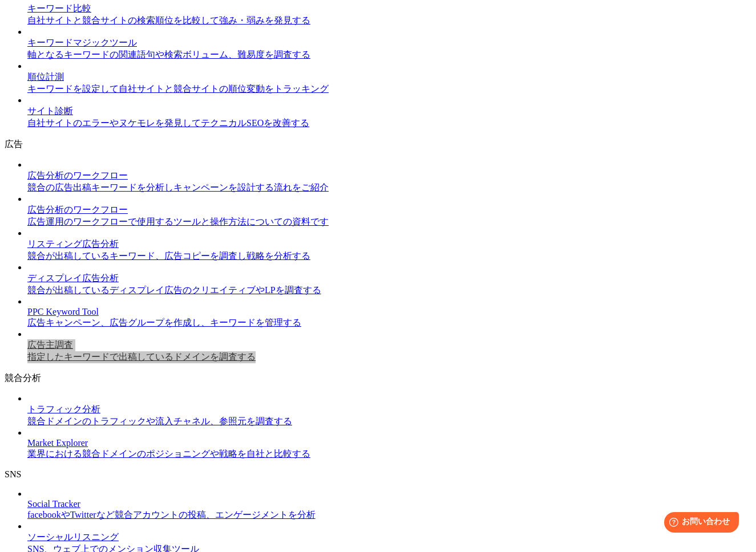 The image size is (756, 552). I want to click on div: 競合が出稿しているディスプレイ広告のクリエイティブやLPを調査する, so click(389, 290).